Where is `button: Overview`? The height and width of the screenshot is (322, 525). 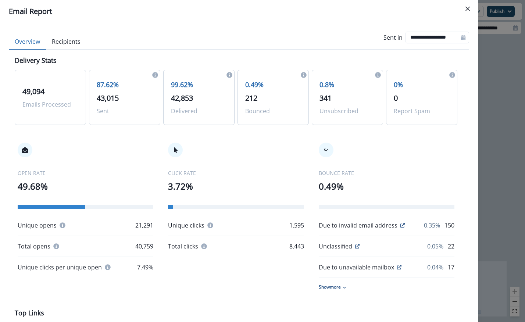 button: Overview is located at coordinates (27, 42).